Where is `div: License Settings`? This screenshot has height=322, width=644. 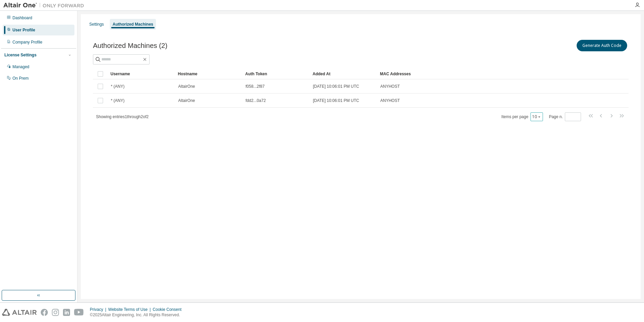 div: License Settings is located at coordinates (20, 55).